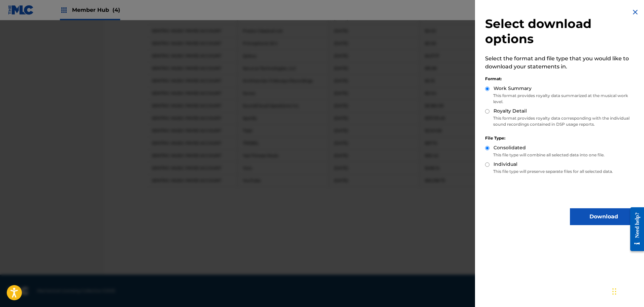 The image size is (644, 307). What do you see at coordinates (561, 63) in the screenshot?
I see `p: Select the format and file type that you would like to download your statements in.` at bounding box center [561, 63].